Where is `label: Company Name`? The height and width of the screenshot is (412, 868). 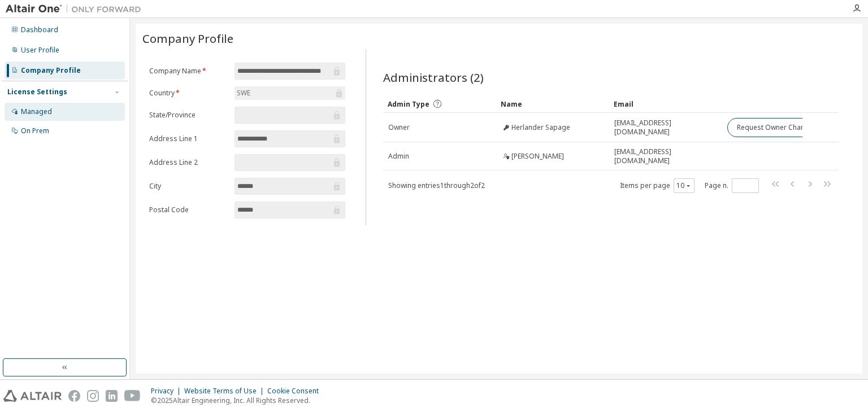 label: Company Name is located at coordinates (188, 71).